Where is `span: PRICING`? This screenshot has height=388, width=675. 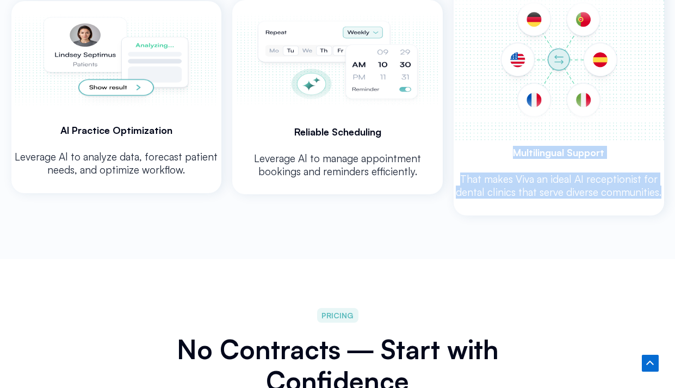
span: PRICING is located at coordinates (337, 315).